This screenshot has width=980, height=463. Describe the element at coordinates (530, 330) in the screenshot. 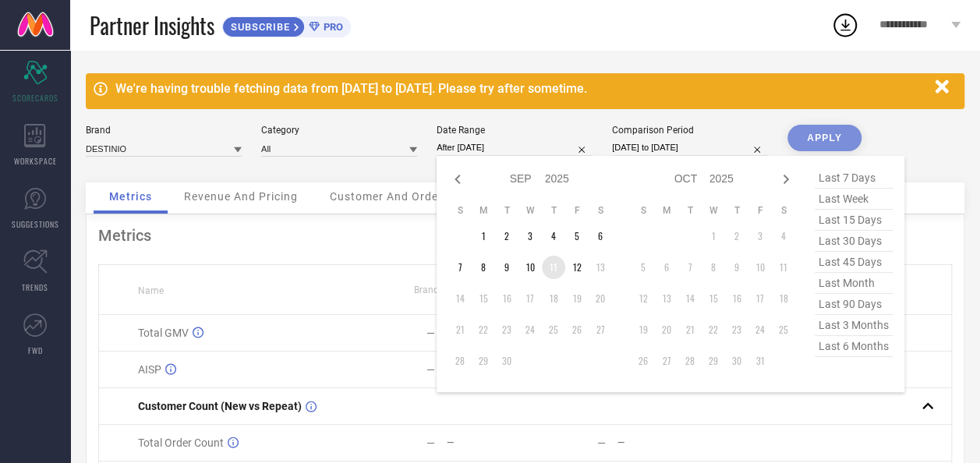

I see `td: Wed Sep 24 2025` at that location.